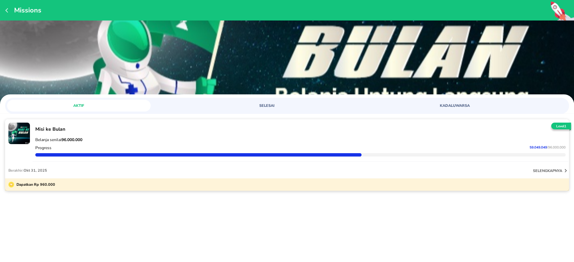 The image size is (574, 262). I want to click on p: Dapatkan Rp 960.000, so click(35, 185).